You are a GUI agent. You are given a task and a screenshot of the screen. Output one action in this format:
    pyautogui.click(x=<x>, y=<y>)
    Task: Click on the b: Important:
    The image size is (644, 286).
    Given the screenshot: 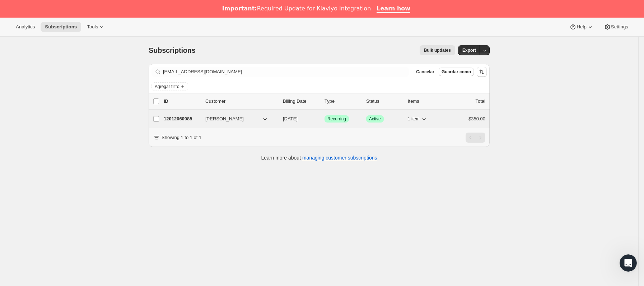 What is the action you would take?
    pyautogui.click(x=240, y=8)
    